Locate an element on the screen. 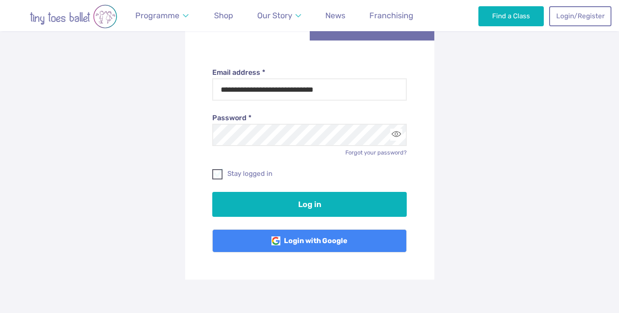  span: News is located at coordinates (335, 15).